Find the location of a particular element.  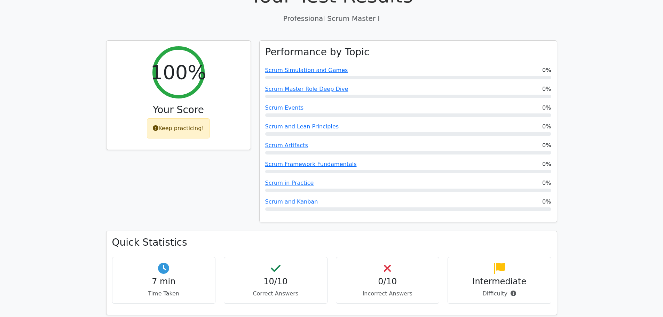

a: Scrum Master Role Deep Dive is located at coordinates (307, 89).